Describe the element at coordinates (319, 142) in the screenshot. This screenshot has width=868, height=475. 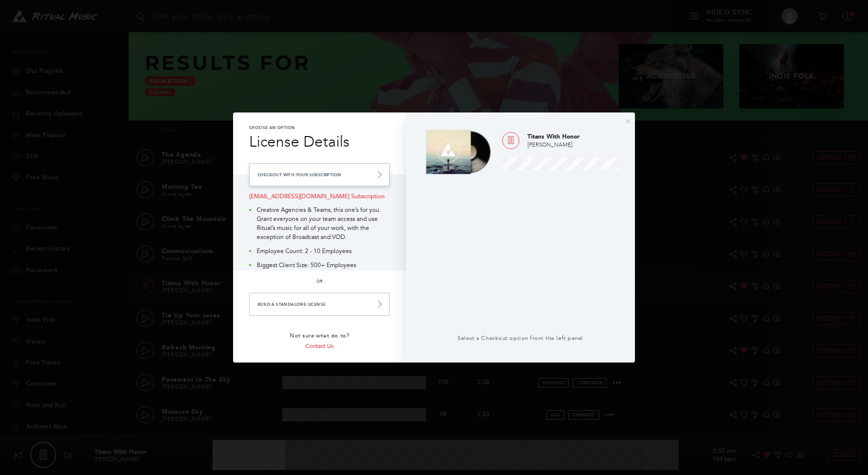
I see `h3: License Details` at that location.